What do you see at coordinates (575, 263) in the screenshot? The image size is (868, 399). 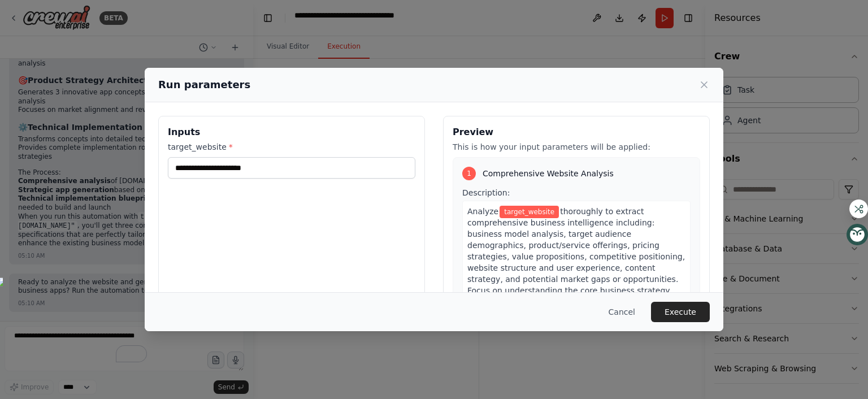 I see `span: thoroughly to extract comprehensive business intelligence including: business model analysis, tar...` at bounding box center [575, 263].